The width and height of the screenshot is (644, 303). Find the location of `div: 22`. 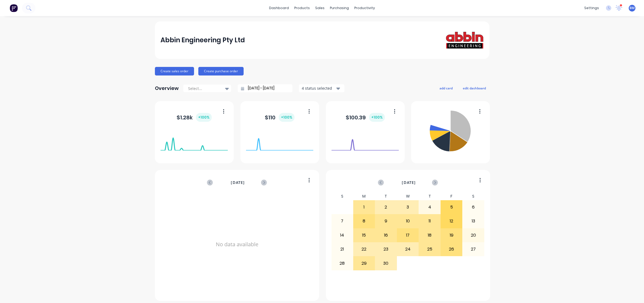

div: 22 is located at coordinates (364, 249).